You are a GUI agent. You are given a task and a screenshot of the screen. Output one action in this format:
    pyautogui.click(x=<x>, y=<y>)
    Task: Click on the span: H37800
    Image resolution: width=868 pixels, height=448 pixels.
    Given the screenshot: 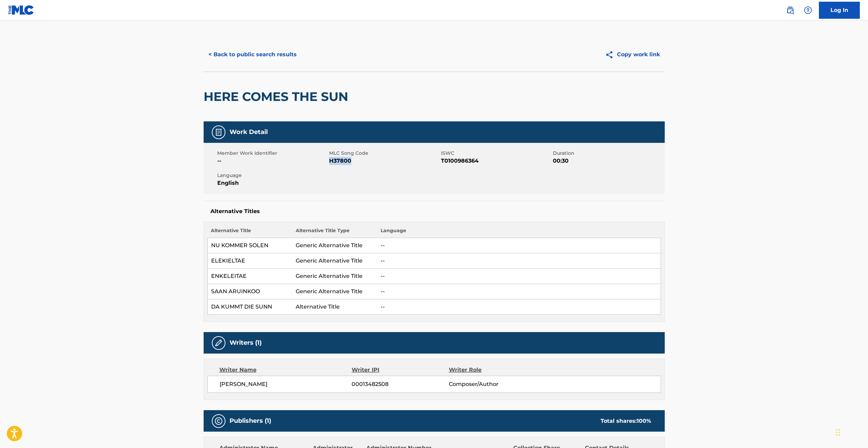 What is the action you would take?
    pyautogui.click(x=384, y=161)
    